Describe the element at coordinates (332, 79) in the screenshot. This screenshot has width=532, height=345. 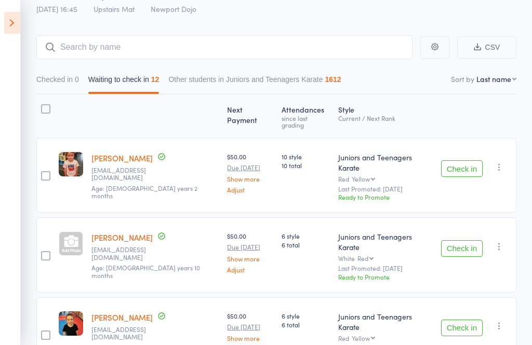
I see `div: 1612` at that location.